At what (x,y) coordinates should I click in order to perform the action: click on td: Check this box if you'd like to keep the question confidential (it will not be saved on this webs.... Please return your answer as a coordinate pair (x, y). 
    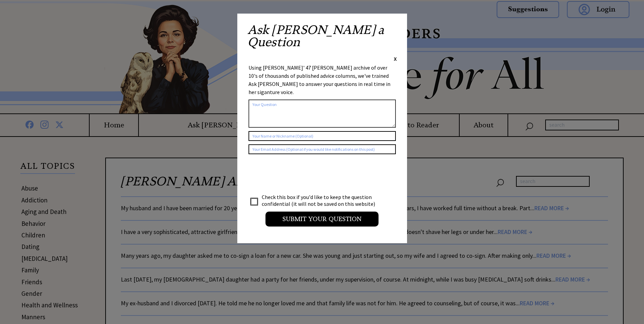
    Looking at the image, I should click on (321, 201).